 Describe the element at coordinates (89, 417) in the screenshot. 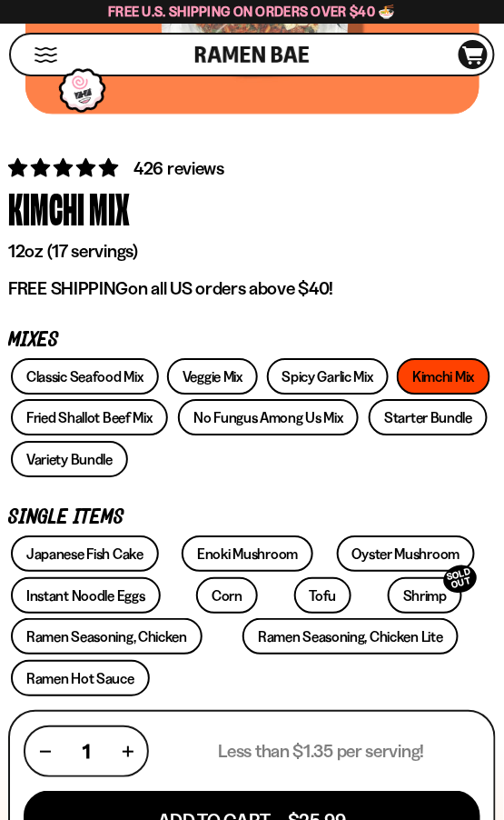

I see `a: Fried Shallot Beef Mix` at that location.